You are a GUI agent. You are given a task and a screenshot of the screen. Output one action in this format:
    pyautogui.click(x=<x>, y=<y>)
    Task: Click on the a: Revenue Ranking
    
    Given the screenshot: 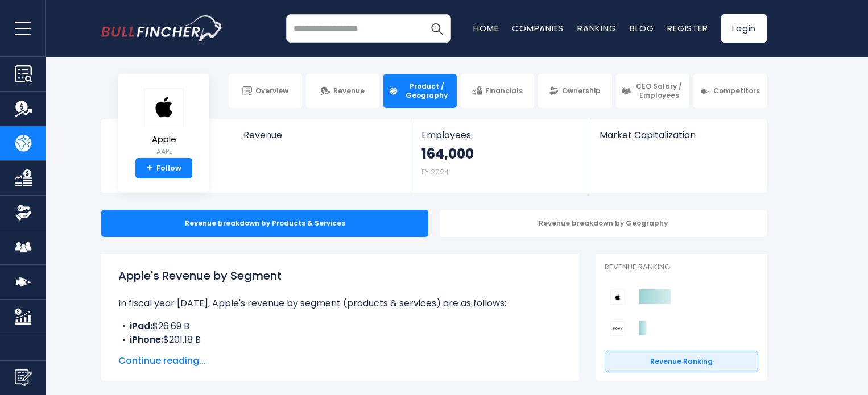 What is the action you would take?
    pyautogui.click(x=681, y=362)
    